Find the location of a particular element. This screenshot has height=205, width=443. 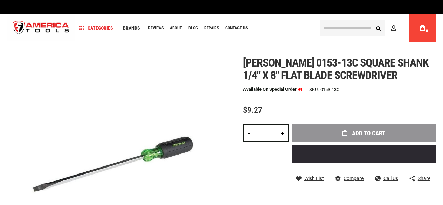

a: Brands is located at coordinates (131, 28).